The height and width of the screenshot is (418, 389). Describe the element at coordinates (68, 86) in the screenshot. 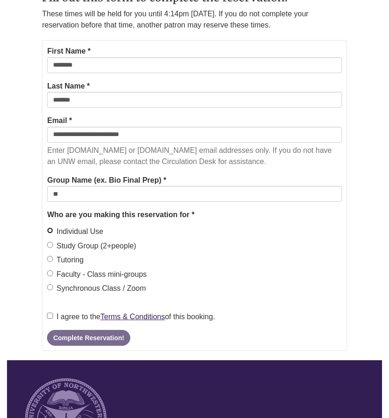

I see `label: Last Name *` at that location.